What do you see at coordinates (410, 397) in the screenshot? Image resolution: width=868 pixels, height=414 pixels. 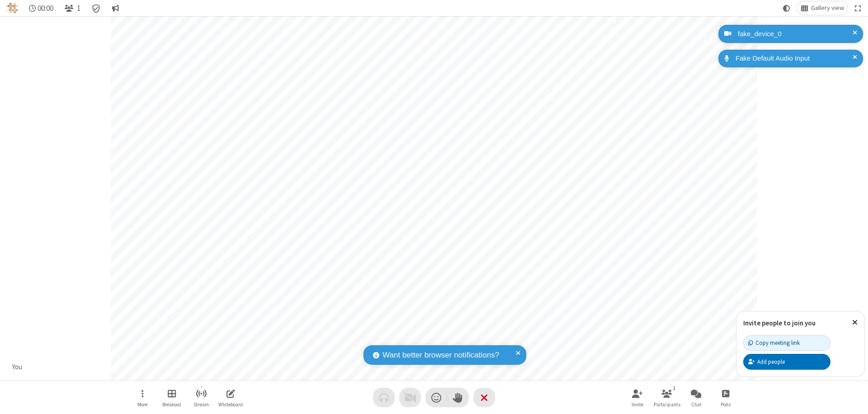 I see `button: Video` at bounding box center [410, 397].